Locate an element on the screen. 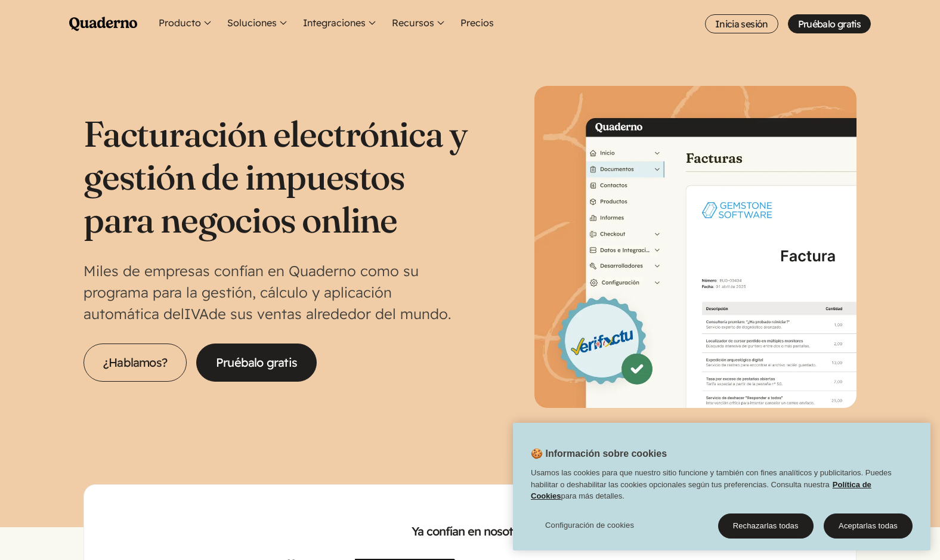 The height and width of the screenshot is (560, 940). h1: Facturación electrónica y gestión de impuestos para negocios online is located at coordinates (277, 177).